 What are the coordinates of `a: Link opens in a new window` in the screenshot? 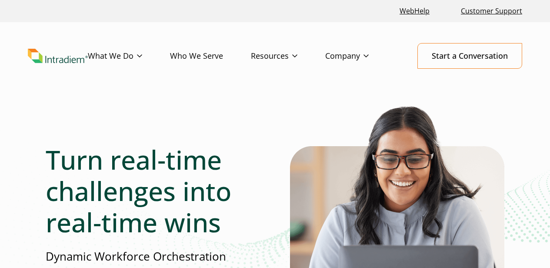 It's located at (414, 11).